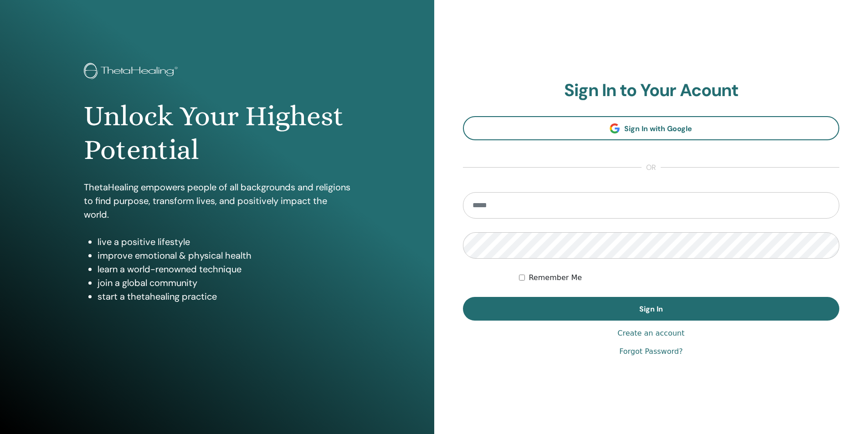  I want to click on a: Forgot Password?, so click(651, 352).